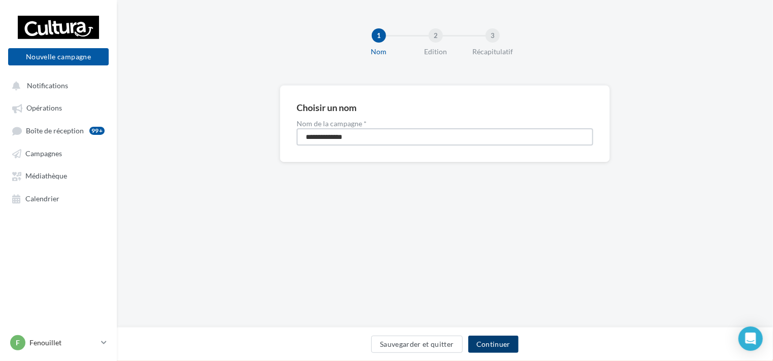 The height and width of the screenshot is (361, 773). Describe the element at coordinates (18, 343) in the screenshot. I see `span: F` at that location.